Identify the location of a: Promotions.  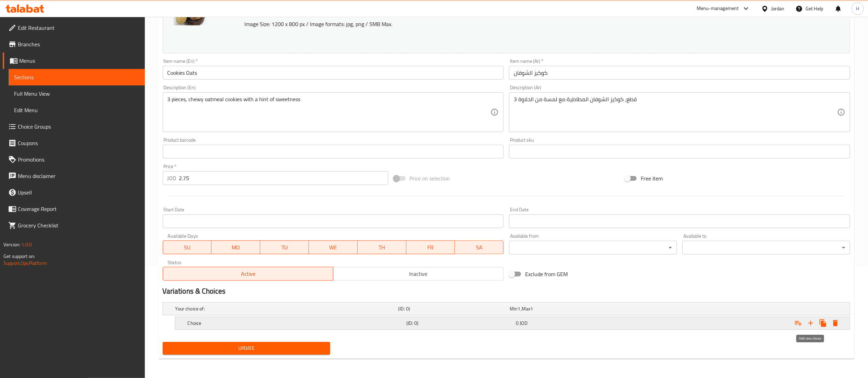
(73, 159).